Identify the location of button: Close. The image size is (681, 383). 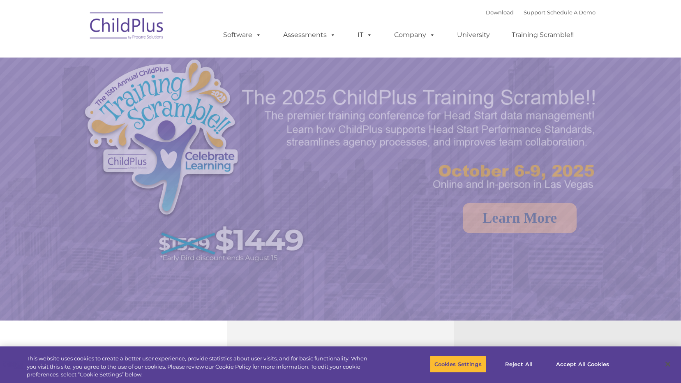
(668, 364).